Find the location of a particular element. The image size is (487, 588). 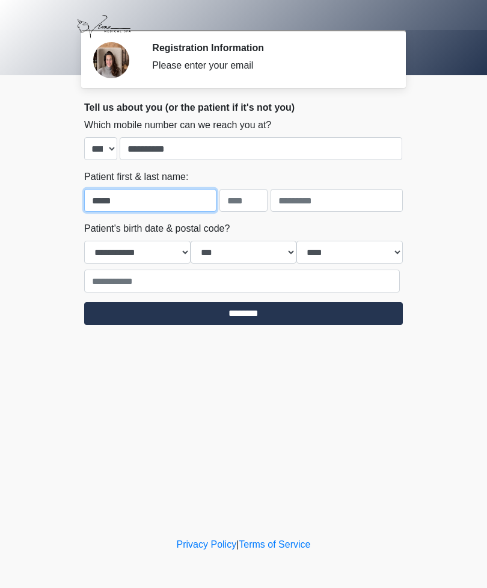

label: Which mobile number can we reach you at? is located at coordinates (177, 125).